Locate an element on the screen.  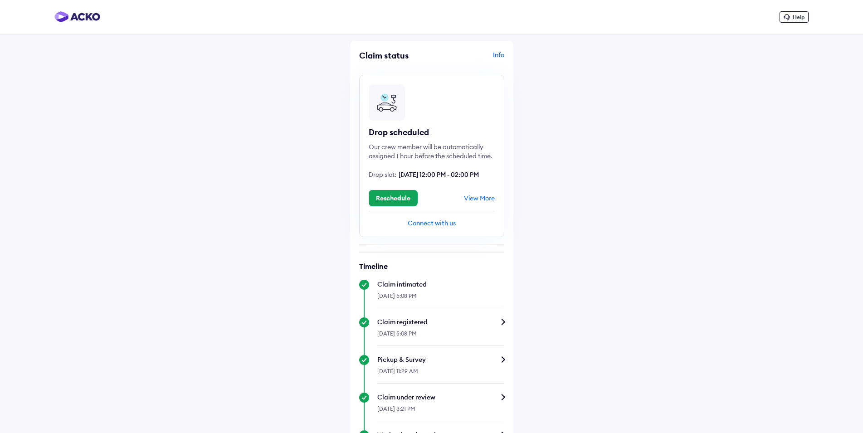
div: Our crew member will be automatically assigned 1 hour before the scheduled time. is located at coordinates (432, 152).